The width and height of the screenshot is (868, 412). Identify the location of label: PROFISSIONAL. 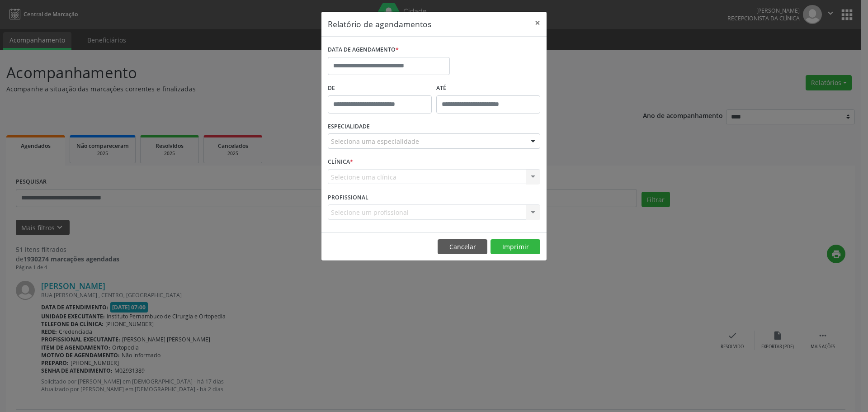
(348, 198).